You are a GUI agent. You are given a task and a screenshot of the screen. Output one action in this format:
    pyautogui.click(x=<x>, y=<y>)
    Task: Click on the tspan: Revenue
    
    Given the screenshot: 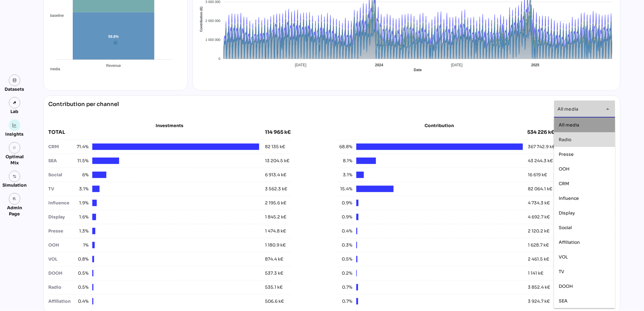 What is the action you would take?
    pyautogui.click(x=113, y=66)
    